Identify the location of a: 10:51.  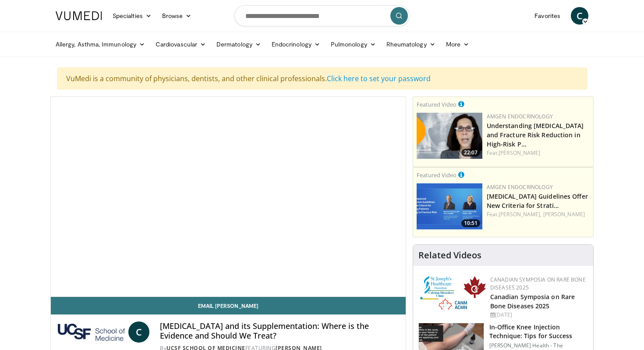
(449, 206).